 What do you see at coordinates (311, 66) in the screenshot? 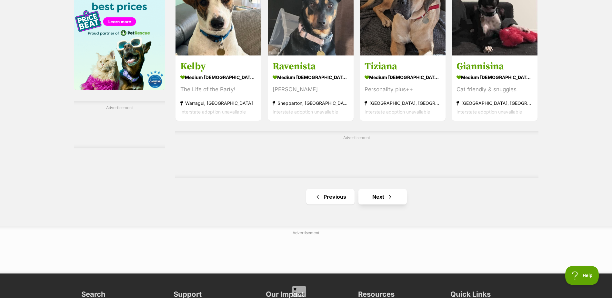
I see `h3: Ravenista` at bounding box center [311, 66].